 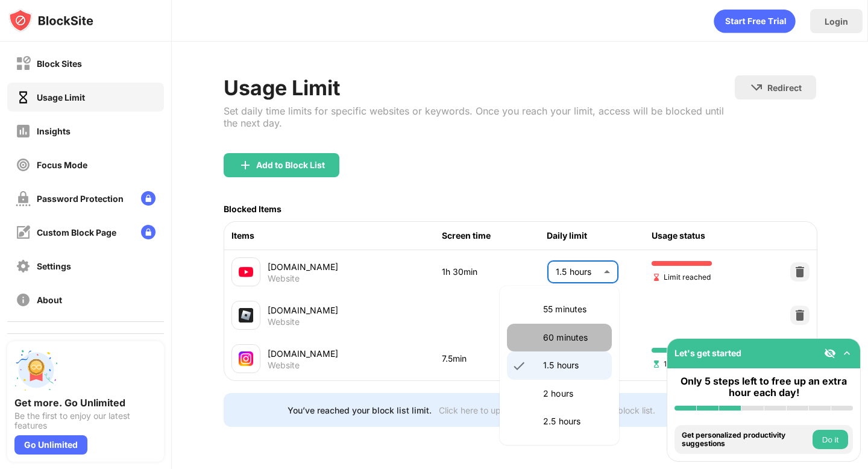 I want to click on p: 60 minutes, so click(x=574, y=338).